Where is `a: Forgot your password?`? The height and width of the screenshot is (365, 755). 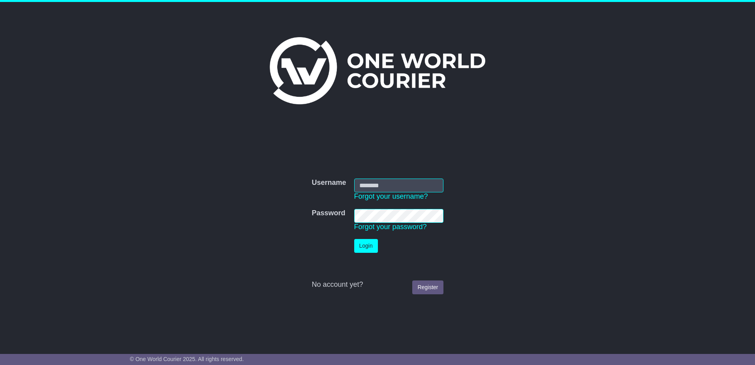
a: Forgot your password? is located at coordinates (390, 227).